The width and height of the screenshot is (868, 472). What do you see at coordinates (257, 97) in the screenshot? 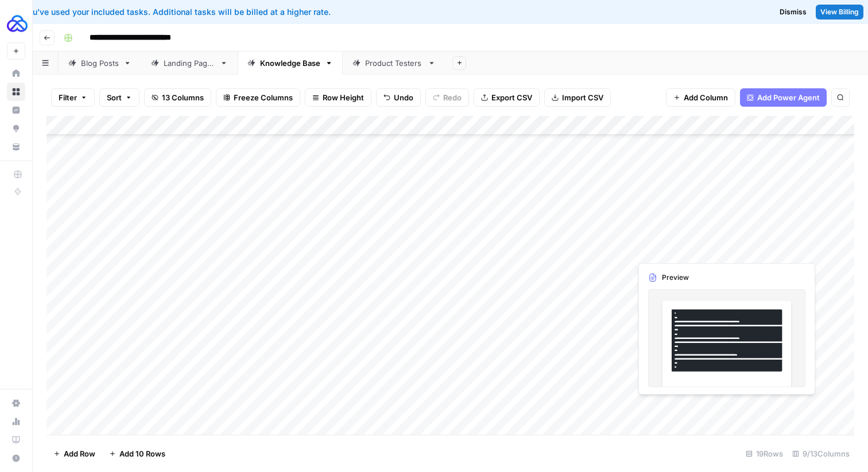
I see `button: Freeze Columns` at bounding box center [257, 97].